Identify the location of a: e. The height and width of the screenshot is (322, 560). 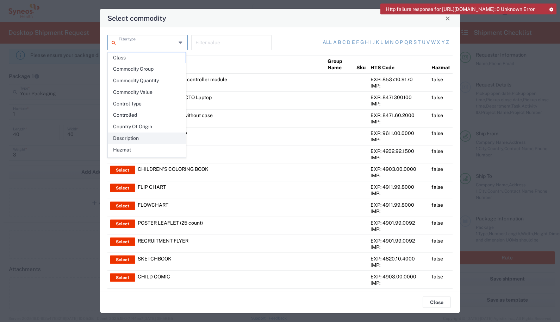
(353, 43).